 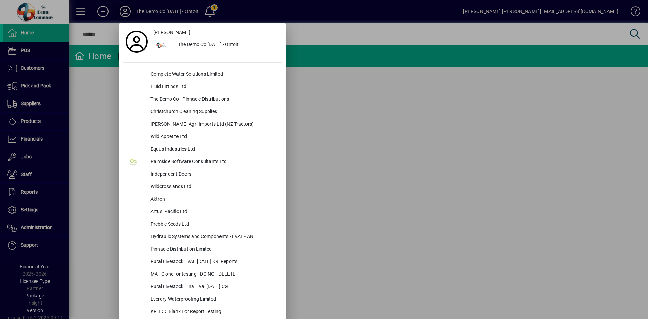 What do you see at coordinates (203, 249) in the screenshot?
I see `button: Pinnacle Distribution Limited` at bounding box center [203, 249].